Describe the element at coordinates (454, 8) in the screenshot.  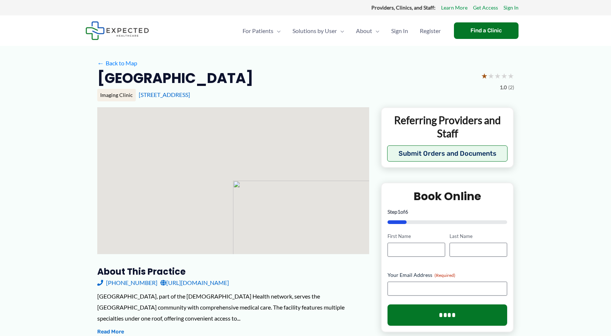
I see `a: Learn More` at that location.